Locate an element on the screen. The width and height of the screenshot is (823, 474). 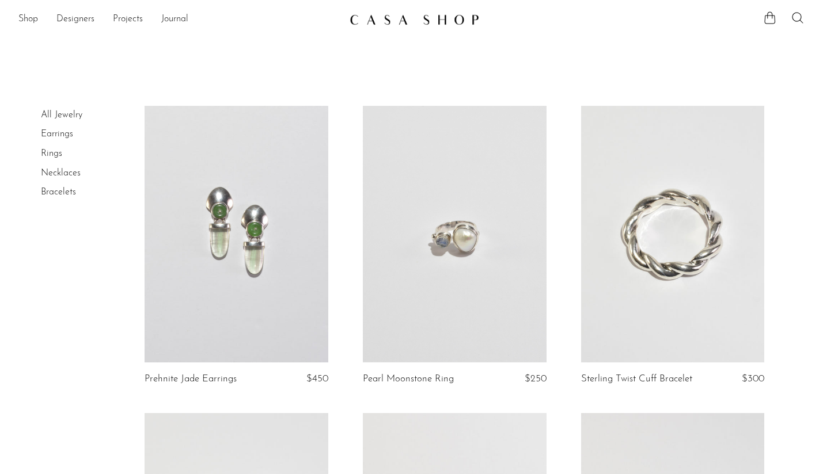
nav: Desktop navigation is located at coordinates (179, 20).